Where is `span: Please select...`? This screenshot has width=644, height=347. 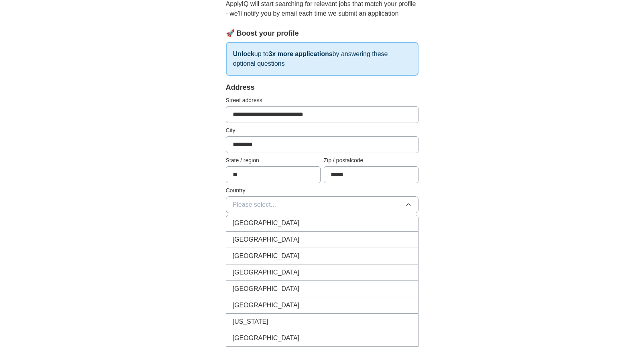
span: Please select... is located at coordinates (254, 205).